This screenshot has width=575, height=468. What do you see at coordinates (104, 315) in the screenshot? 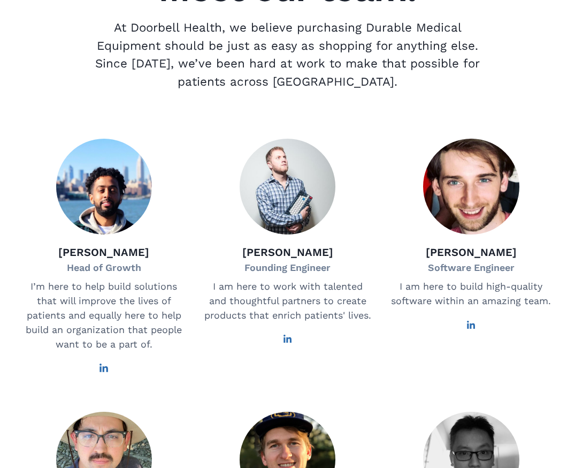
I see `p: I’m here to help build solutions that will improve the lives of patients and equally here to help...` at bounding box center [104, 315].